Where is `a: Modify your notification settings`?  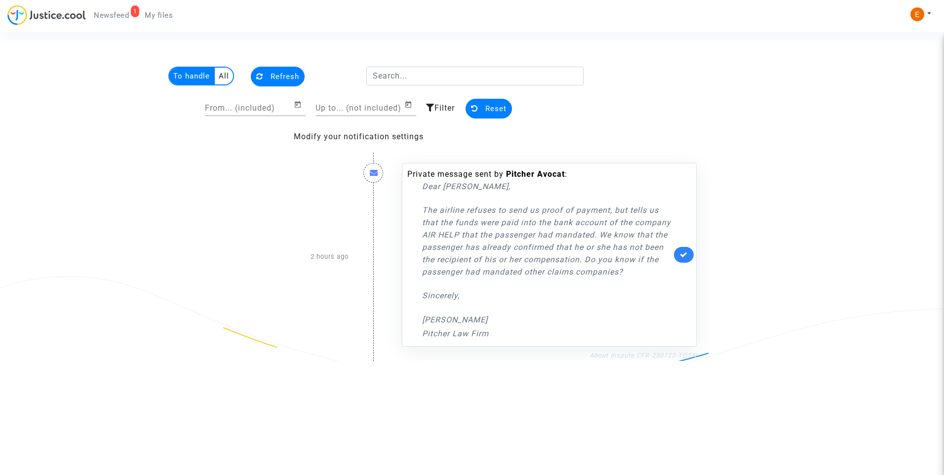
a: Modify your notification settings is located at coordinates (359, 136).